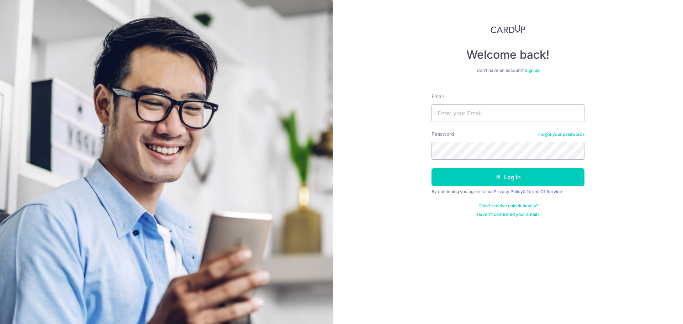 The width and height of the screenshot is (683, 324). Describe the element at coordinates (508, 55) in the screenshot. I see `h4: Welcome back!` at that location.